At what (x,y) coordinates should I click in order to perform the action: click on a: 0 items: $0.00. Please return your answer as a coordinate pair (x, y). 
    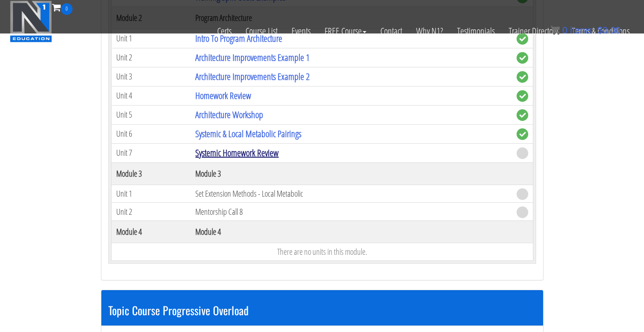
    Looking at the image, I should click on (586, 30).